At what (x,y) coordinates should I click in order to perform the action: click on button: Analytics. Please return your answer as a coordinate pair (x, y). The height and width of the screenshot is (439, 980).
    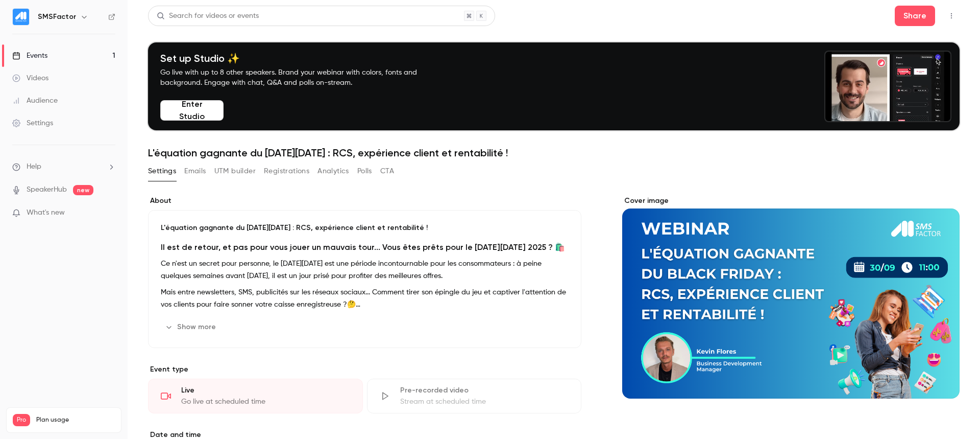
    Looking at the image, I should click on (333, 171).